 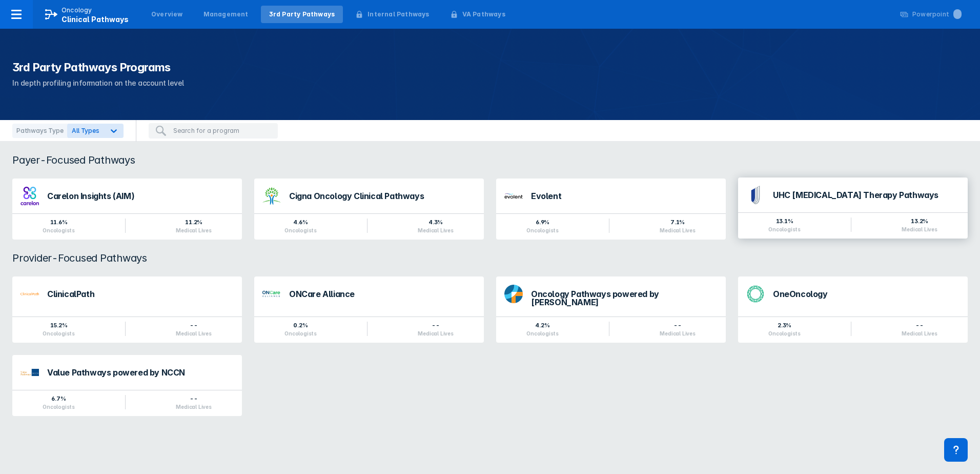 I want to click on div: Value Pathways powered by NCCN, so click(x=140, y=373).